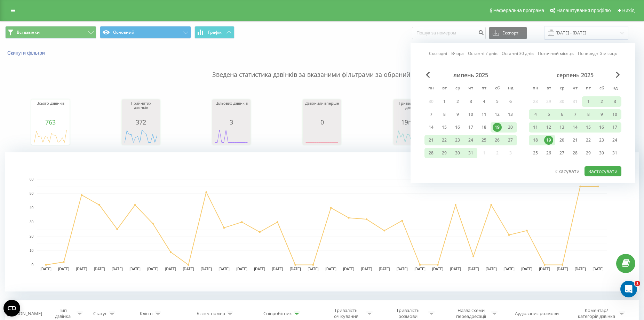  What do you see at coordinates (549, 153) in the screenshot?
I see `div: 26` at bounding box center [549, 153].